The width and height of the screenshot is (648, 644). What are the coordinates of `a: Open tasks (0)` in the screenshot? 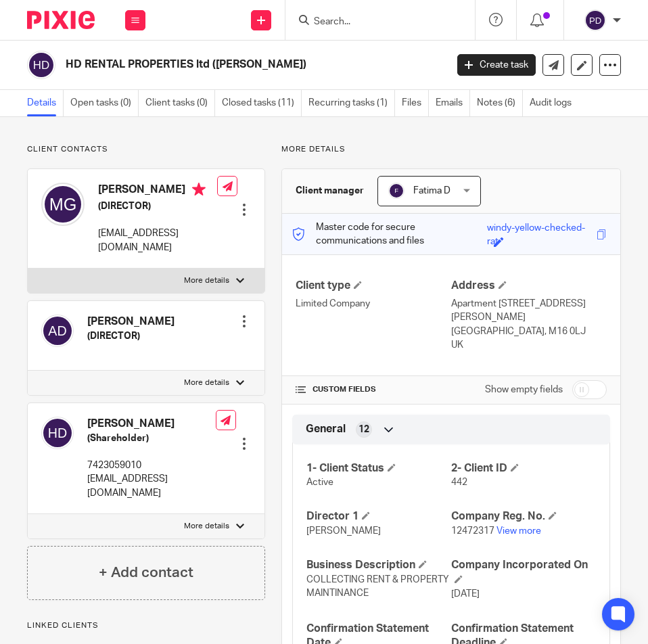 It's located at (104, 103).